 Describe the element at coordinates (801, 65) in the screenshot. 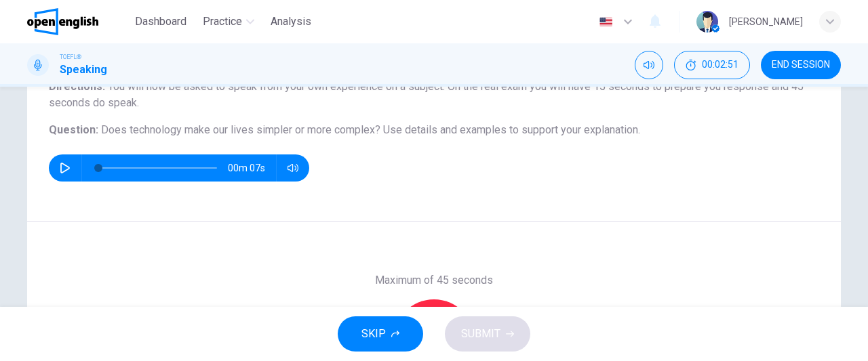

I see `button: END SESSION` at that location.